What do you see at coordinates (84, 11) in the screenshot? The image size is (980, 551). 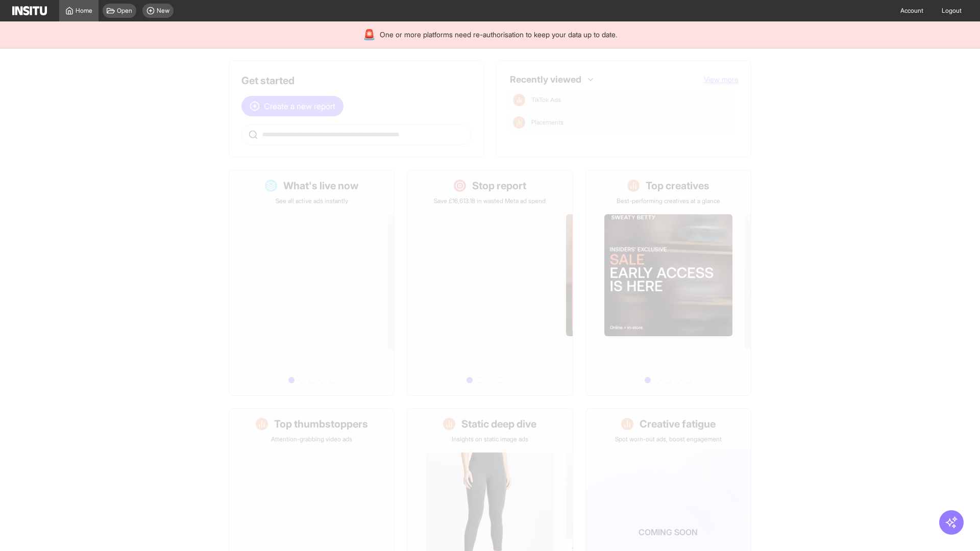 I see `span: Home` at bounding box center [84, 11].